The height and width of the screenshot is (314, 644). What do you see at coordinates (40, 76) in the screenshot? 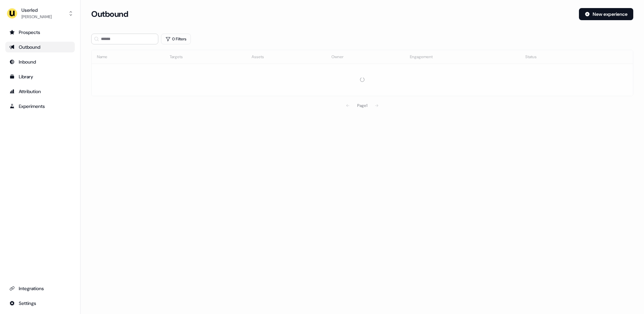
I see `div: Library` at bounding box center [40, 76].